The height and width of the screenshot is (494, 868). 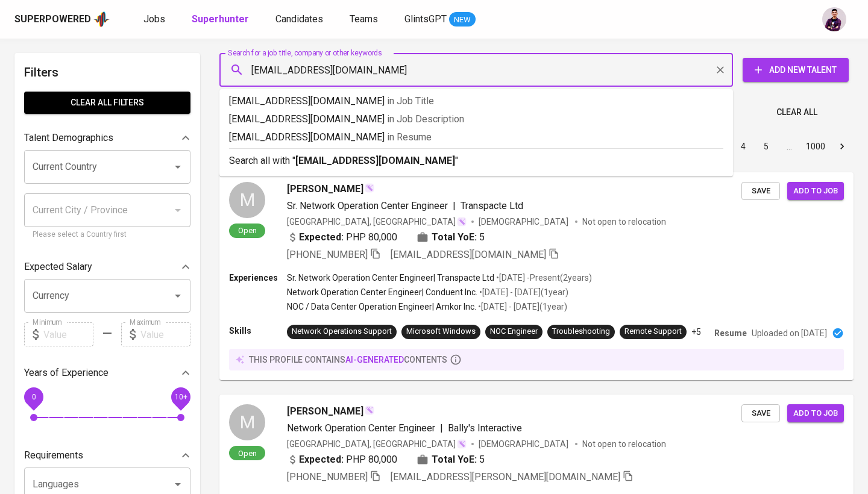 What do you see at coordinates (107, 267) in the screenshot?
I see `div: Expected Salary` at bounding box center [107, 267].